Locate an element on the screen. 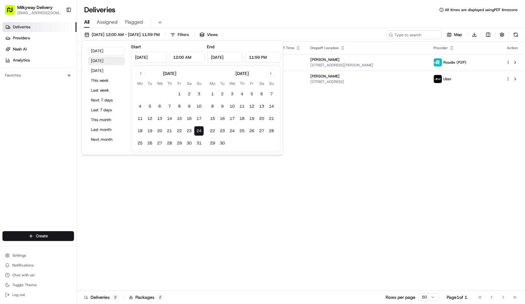 This screenshot has height=304, width=525. button: Last month is located at coordinates (106, 130).